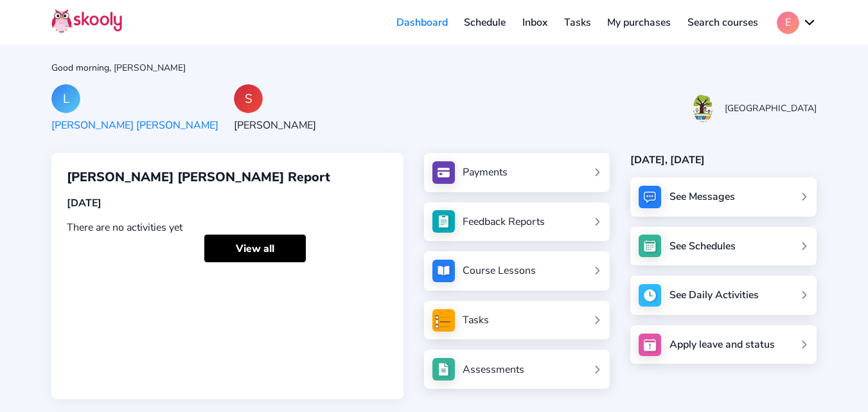 Image resolution: width=868 pixels, height=412 pixels. I want to click on img: courses.jpg, so click(443, 271).